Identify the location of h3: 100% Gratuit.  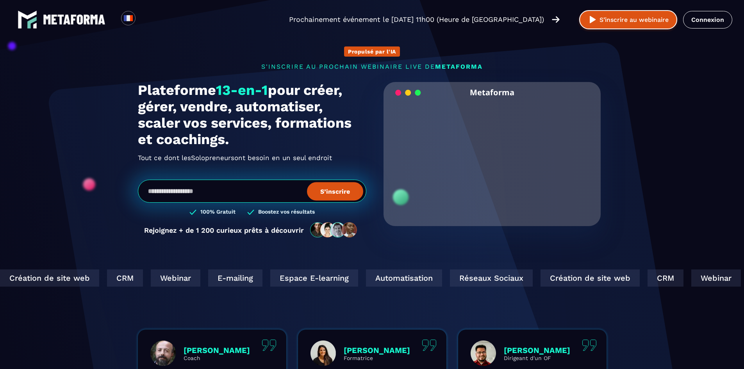
(218, 212).